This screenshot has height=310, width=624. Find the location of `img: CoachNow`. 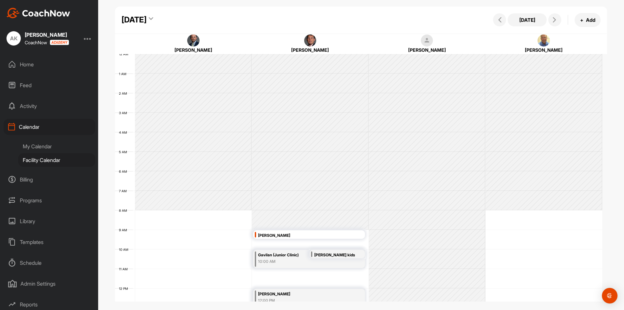

img: CoachNow is located at coordinates (38, 13).